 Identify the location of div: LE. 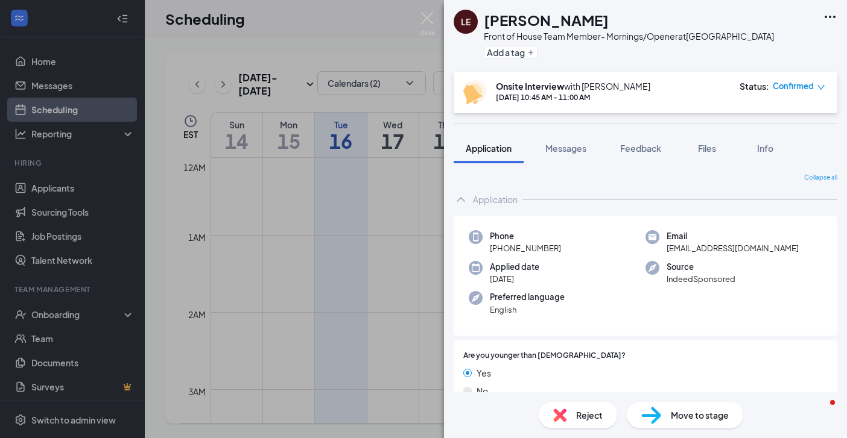
(466, 22).